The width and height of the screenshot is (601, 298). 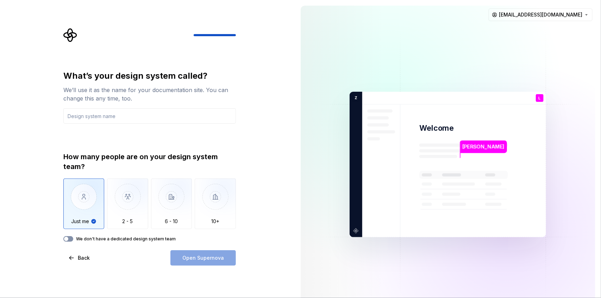 I want to click on p: Z, so click(x=354, y=98).